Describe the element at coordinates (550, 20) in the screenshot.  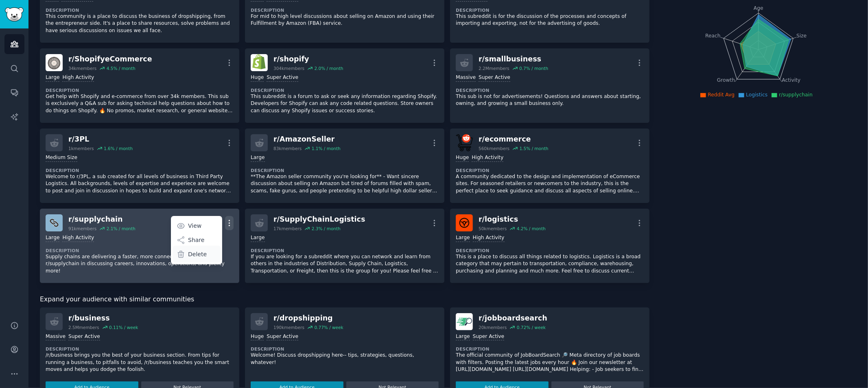
I see `p: This subreddit is for the discussion of the processes and concepts of importing and exporting, no...` at that location.